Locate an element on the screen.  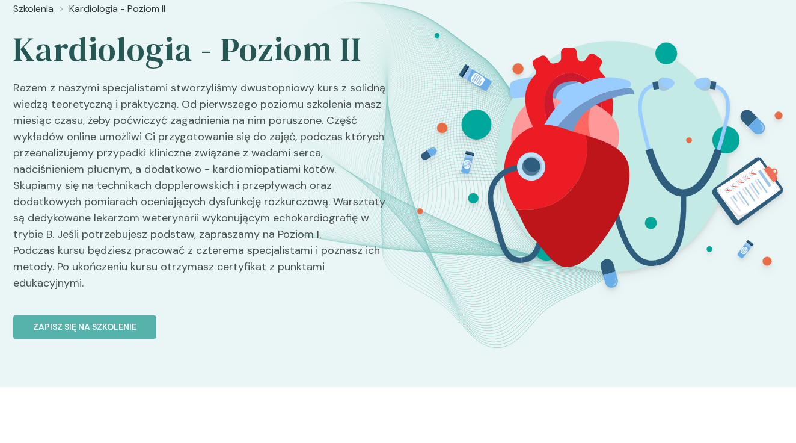
a: Zapisz się na szkolenie is located at coordinates (201, 319).